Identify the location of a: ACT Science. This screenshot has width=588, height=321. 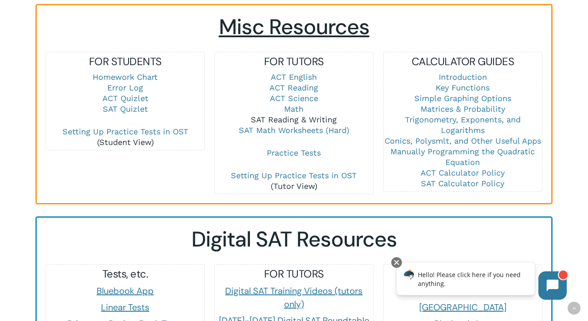
(294, 98).